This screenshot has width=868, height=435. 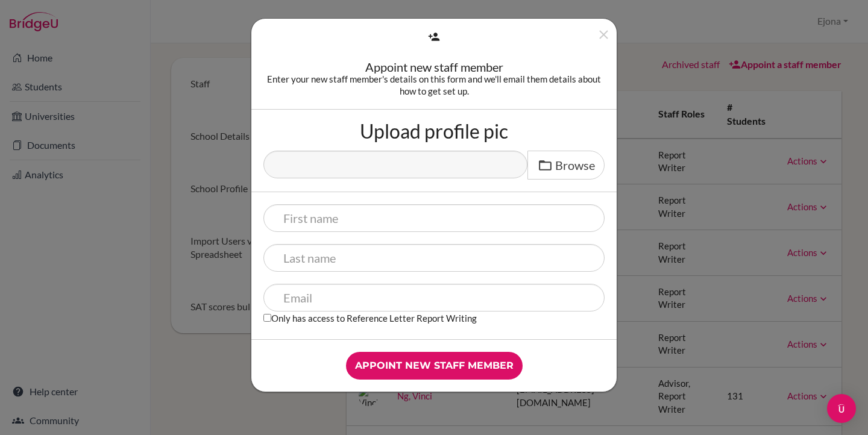 What do you see at coordinates (434, 85) in the screenshot?
I see `div: Enter your new staff member's details on this form and we'll email them details about how to get ...` at bounding box center [434, 85].